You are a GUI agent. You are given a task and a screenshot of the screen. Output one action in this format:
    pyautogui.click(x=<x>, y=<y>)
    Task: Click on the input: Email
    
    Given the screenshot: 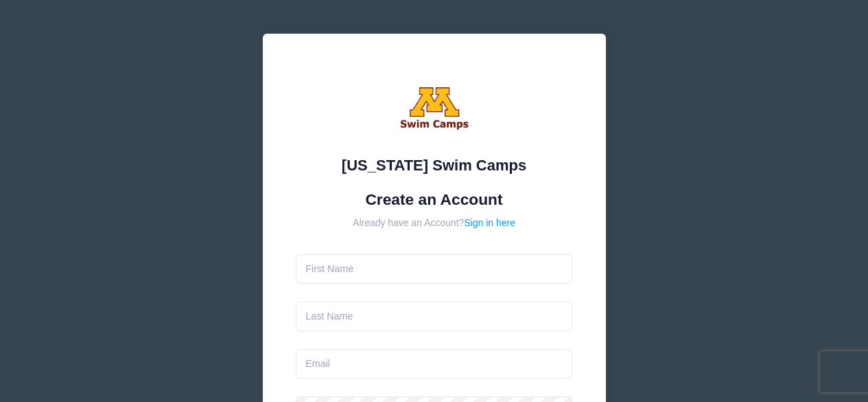 What is the action you would take?
    pyautogui.click(x=434, y=364)
    